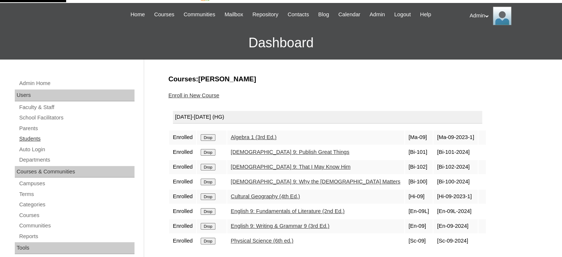  Describe the element at coordinates (164, 14) in the screenshot. I see `span: Courses` at that location.